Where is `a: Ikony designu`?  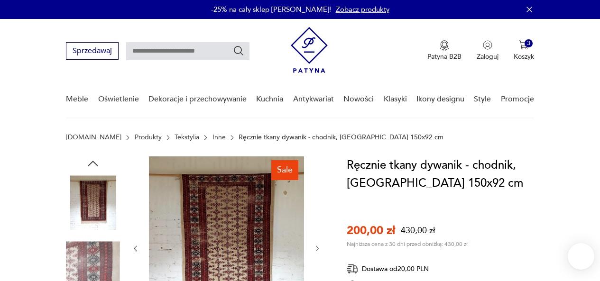
a: Ikony designu is located at coordinates (440, 99).